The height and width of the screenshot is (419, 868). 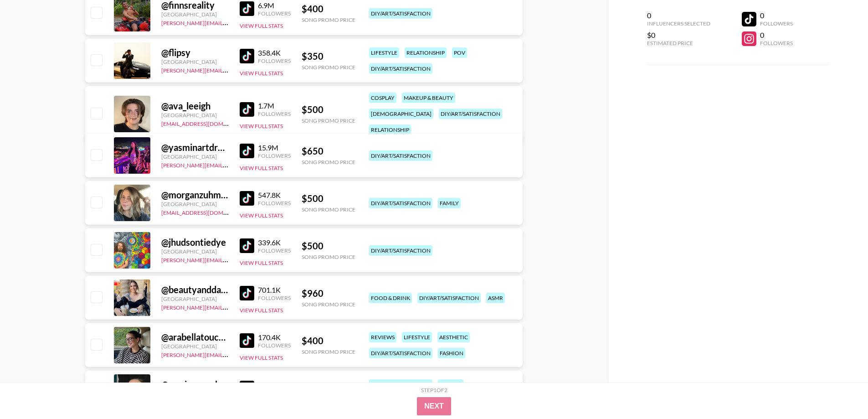 I want to click on div: pov, so click(x=459, y=52).